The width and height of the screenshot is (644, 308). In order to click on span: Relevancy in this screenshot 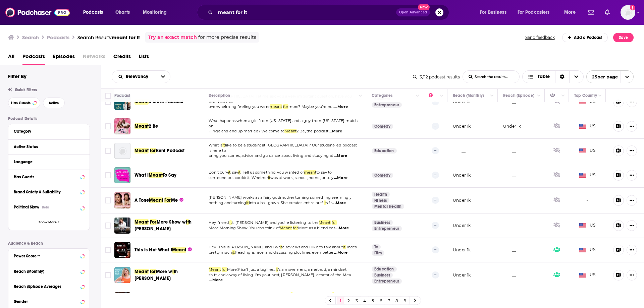, I will do `click(138, 77)`.